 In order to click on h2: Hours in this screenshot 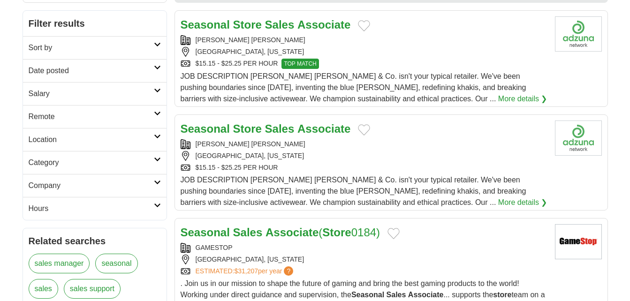, I will do `click(91, 209)`.